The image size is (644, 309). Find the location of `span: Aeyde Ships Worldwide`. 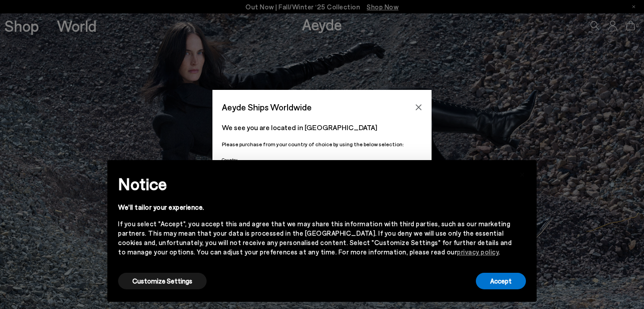

span: Aeyde Ships Worldwide is located at coordinates (266, 107).